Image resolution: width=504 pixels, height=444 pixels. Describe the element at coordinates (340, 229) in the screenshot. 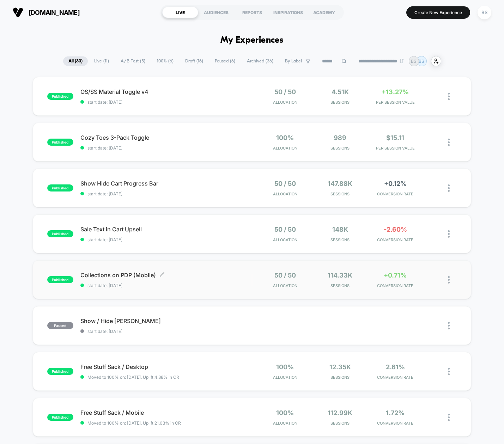

I see `span: 148k` at that location.